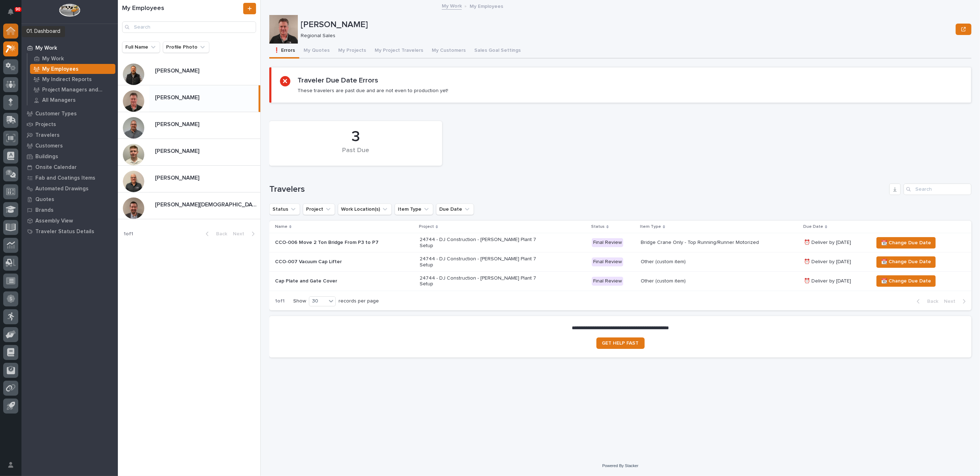  What do you see at coordinates (56, 167) in the screenshot?
I see `p: Onsite Calendar` at bounding box center [56, 167].